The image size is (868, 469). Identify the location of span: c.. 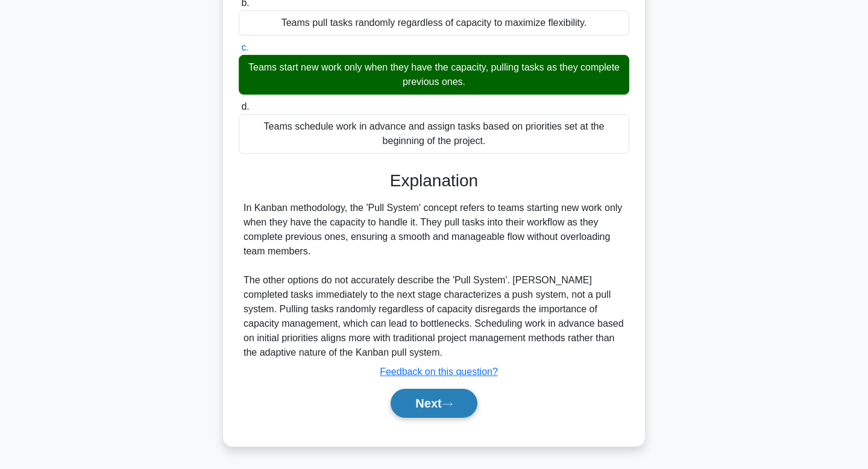
(244, 47).